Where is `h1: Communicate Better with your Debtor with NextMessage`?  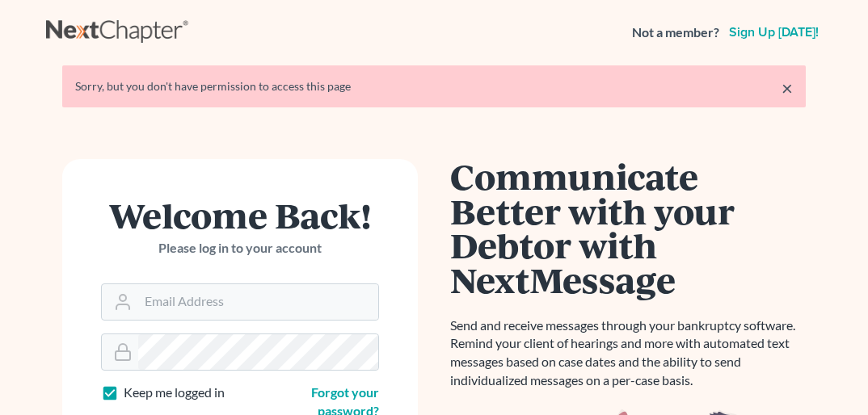
h1: Communicate Better with your Debtor with NextMessage is located at coordinates (627, 228).